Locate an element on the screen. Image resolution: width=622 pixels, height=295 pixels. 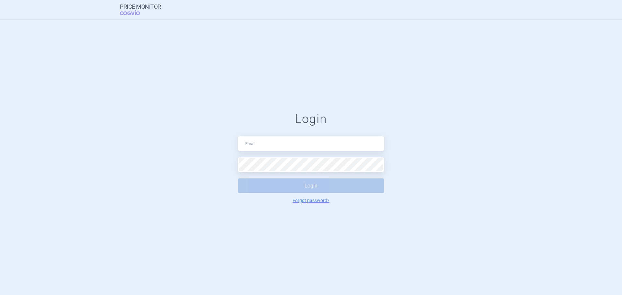
a: Price MonitorCOGVIO is located at coordinates (140, 10).